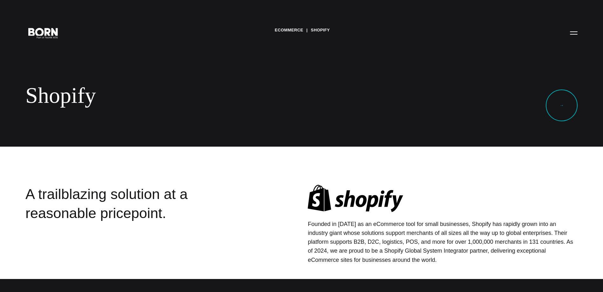  I want to click on div: A trailblazing solution at a reasonable pricepoint., so click(137, 226).